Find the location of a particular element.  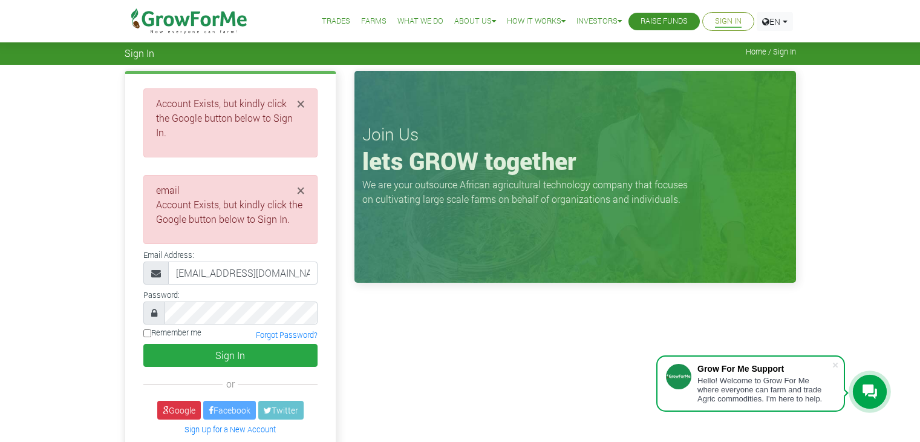

a: Sign In is located at coordinates (729, 21).